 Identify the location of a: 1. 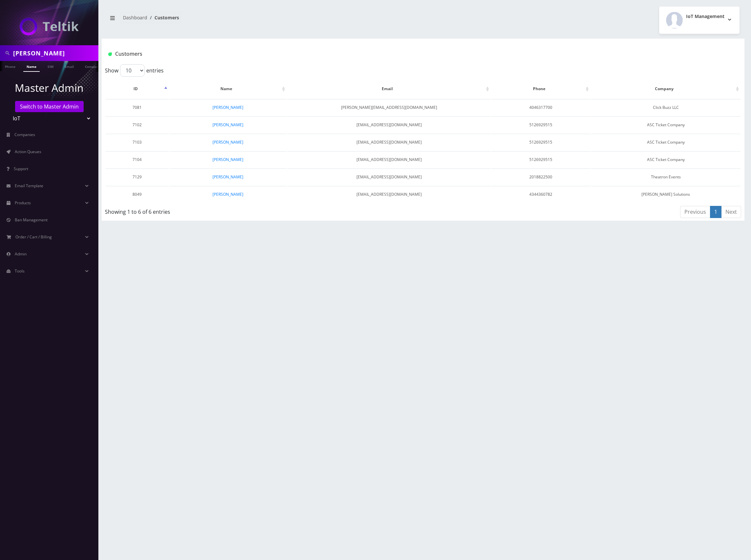
(715, 212).